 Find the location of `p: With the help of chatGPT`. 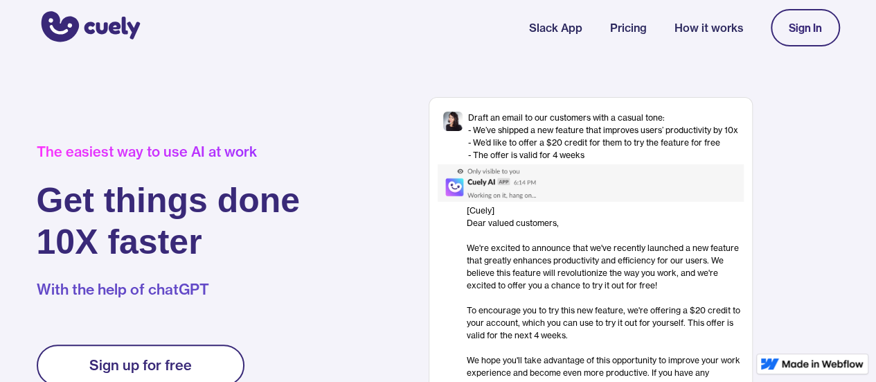

p: With the help of chatGPT is located at coordinates (168, 289).